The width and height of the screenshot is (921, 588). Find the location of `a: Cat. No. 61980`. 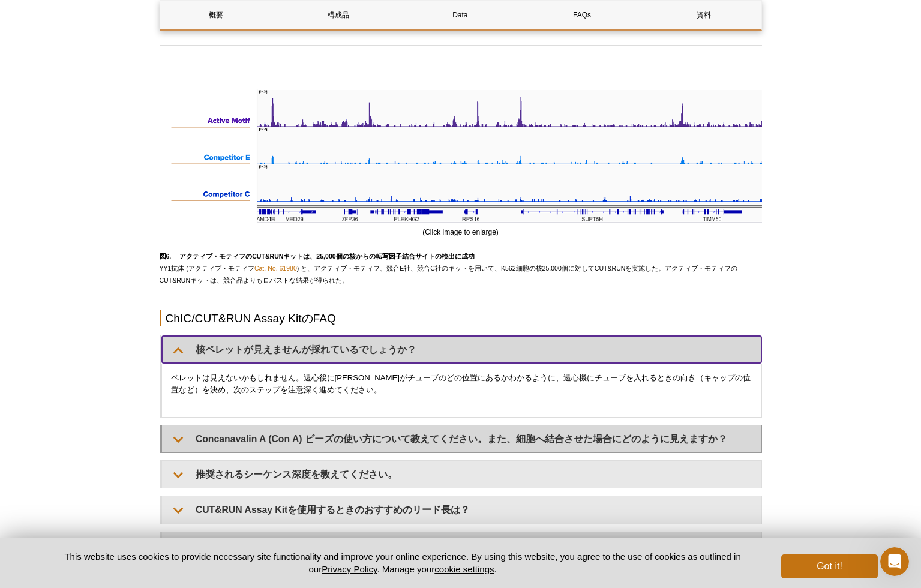

a: Cat. No. 61980 is located at coordinates (275, 268).